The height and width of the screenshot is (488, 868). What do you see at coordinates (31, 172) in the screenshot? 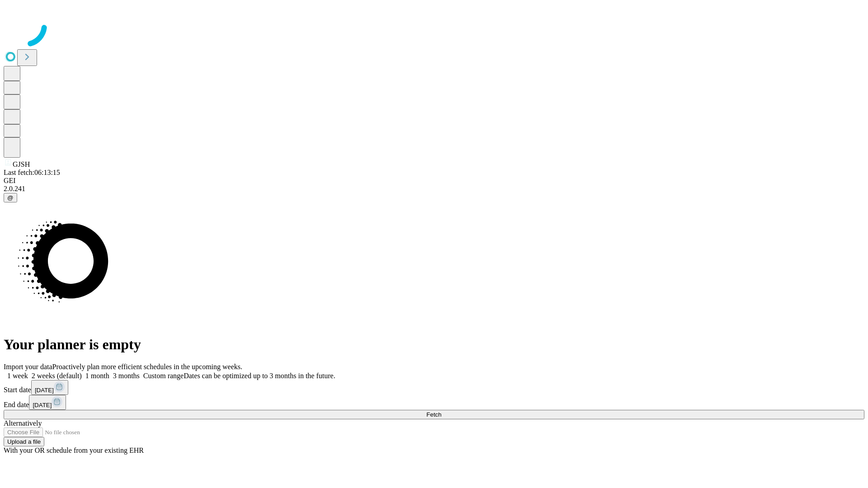
I see `span: Last fetch: 06:13:15` at bounding box center [31, 172].